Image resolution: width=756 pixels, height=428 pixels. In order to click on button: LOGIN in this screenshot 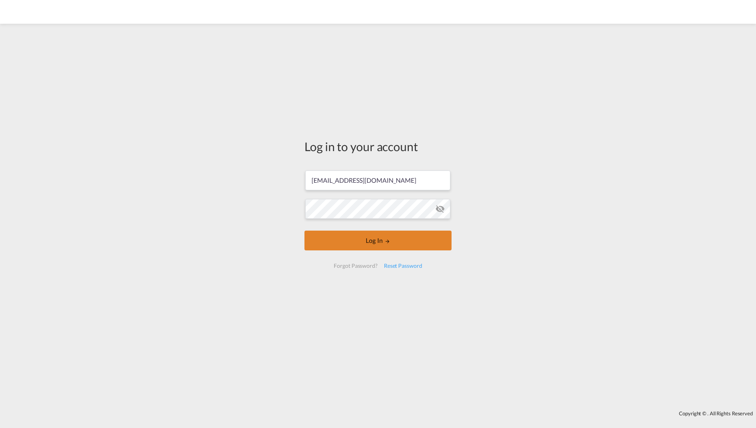, I will do `click(378, 240)`.